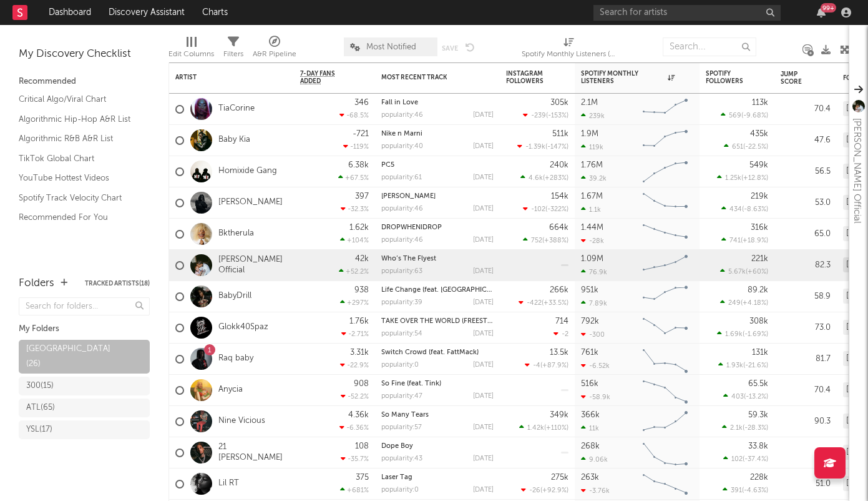 The width and height of the screenshot is (868, 501). Describe the element at coordinates (359, 227) in the screenshot. I see `div: 1.62k` at that location.